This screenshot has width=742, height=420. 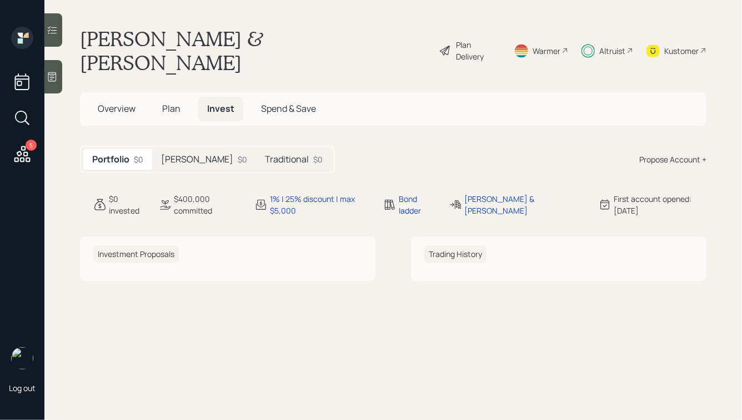 What do you see at coordinates (287, 159) in the screenshot?
I see `h5: Traditional` at bounding box center [287, 159].